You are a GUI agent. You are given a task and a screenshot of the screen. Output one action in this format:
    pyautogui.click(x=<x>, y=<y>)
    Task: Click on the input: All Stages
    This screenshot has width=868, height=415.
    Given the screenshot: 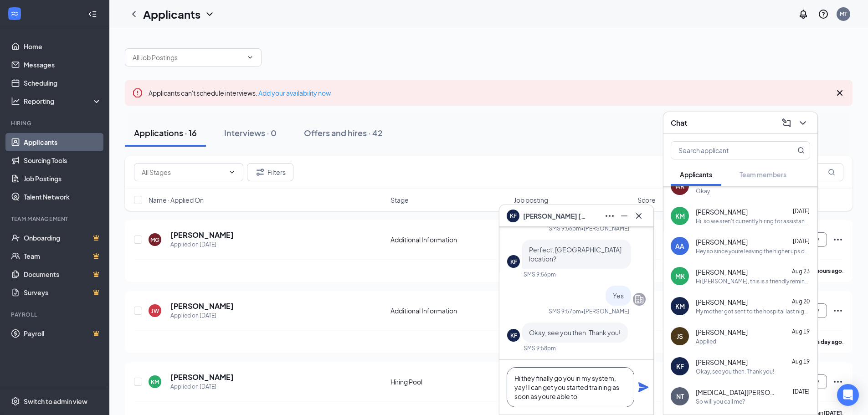 What is the action you would take?
    pyautogui.click(x=183, y=173)
    